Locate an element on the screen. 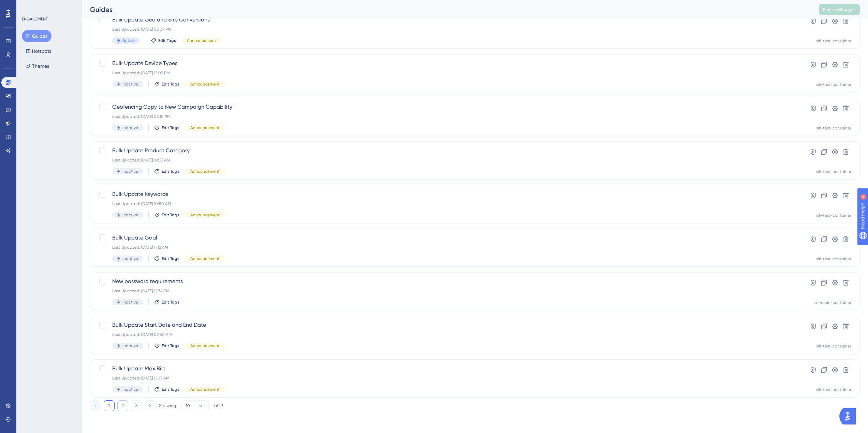 The height and width of the screenshot is (433, 868). button: Publish Changes is located at coordinates (839, 9).